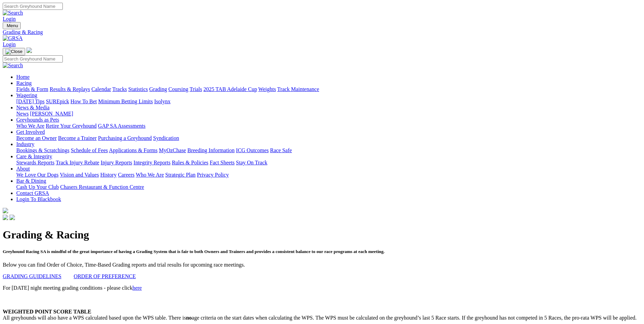  What do you see at coordinates (267, 89) in the screenshot?
I see `a: Weights` at bounding box center [267, 89].